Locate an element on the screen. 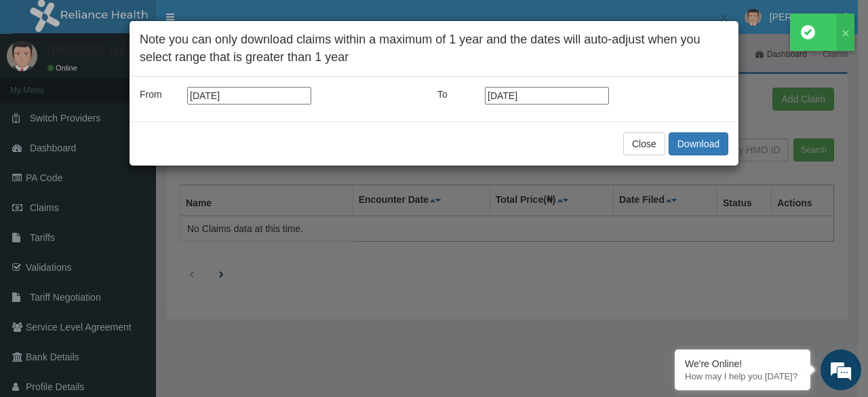 The width and height of the screenshot is (868, 397). div: We're Online! is located at coordinates (743, 364).